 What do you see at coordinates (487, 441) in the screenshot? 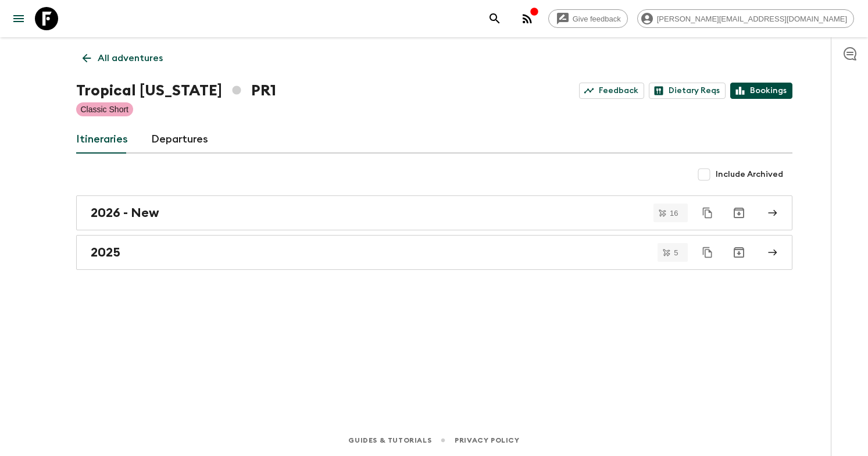
I see `a: Privacy Policy` at bounding box center [487, 441].